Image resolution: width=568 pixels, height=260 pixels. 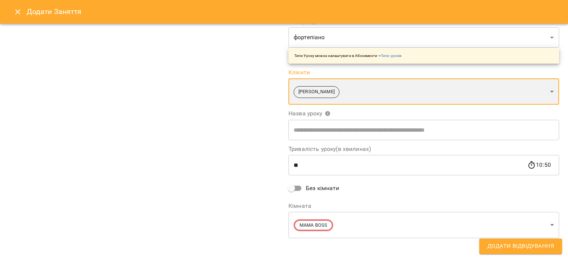 I want to click on span: Без кімнати, so click(x=323, y=188).